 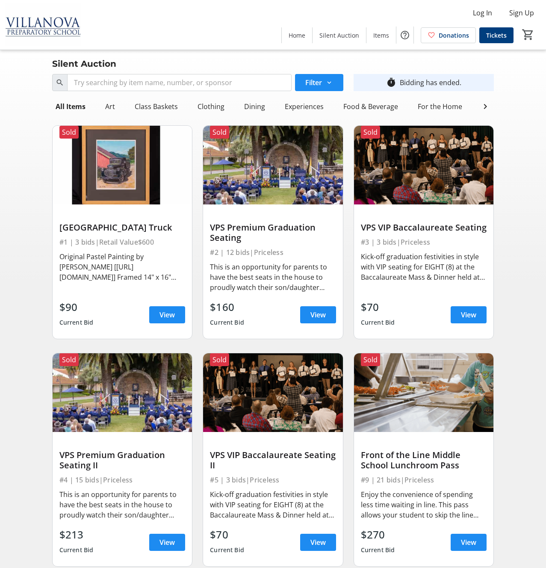 What do you see at coordinates (122, 460) in the screenshot?
I see `div: VPS Premium Graduation Seating II` at bounding box center [122, 460].